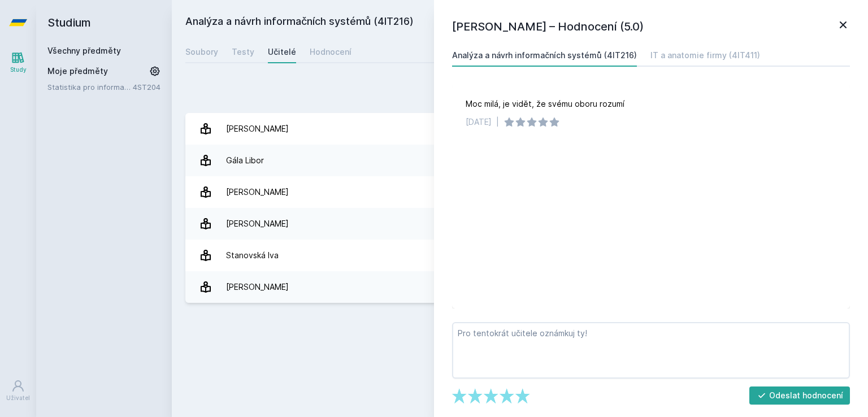 Image resolution: width=868 pixels, height=417 pixels. What do you see at coordinates (202, 52) in the screenshot?
I see `div: Soubory` at bounding box center [202, 52].